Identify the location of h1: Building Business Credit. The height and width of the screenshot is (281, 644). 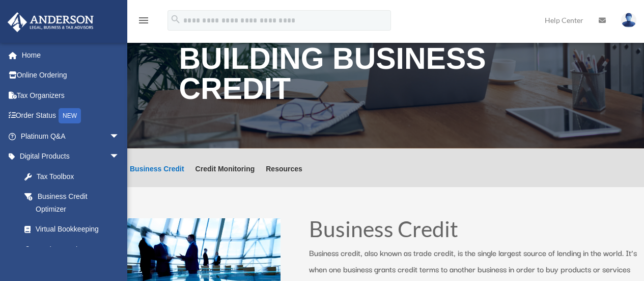
(386, 76).